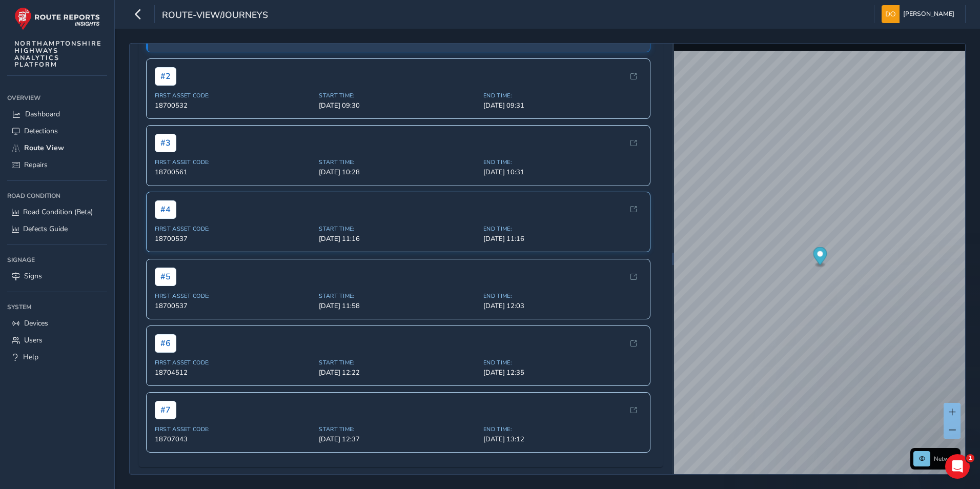 Image resolution: width=980 pixels, height=489 pixels. I want to click on span: # 3, so click(166, 143).